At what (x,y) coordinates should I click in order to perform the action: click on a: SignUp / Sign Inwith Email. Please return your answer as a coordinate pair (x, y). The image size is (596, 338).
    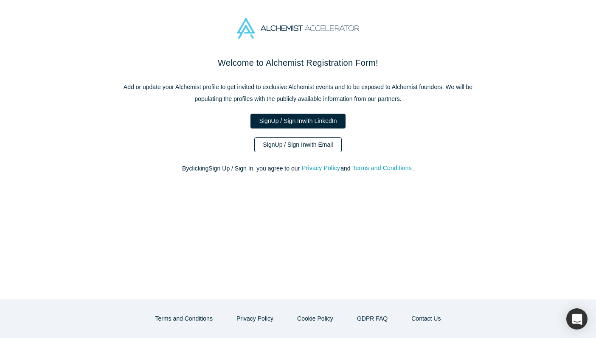
    Looking at the image, I should click on (298, 145).